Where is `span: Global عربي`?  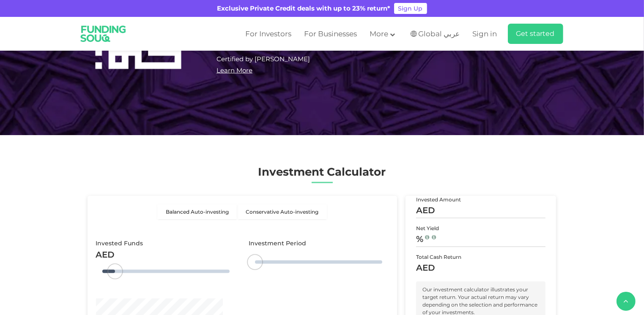 span: Global عربي is located at coordinates (439, 34).